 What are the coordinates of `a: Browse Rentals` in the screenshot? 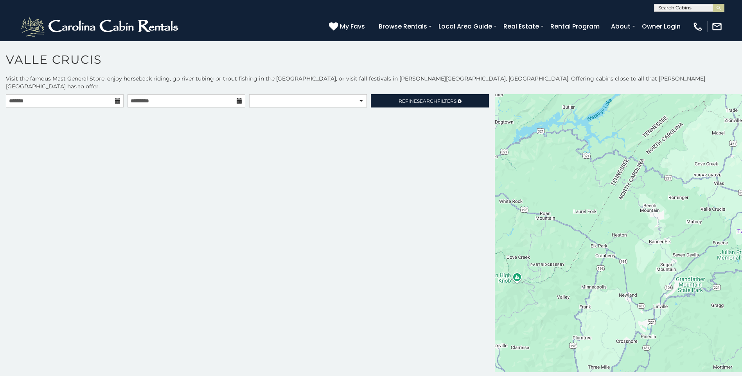 It's located at (403, 26).